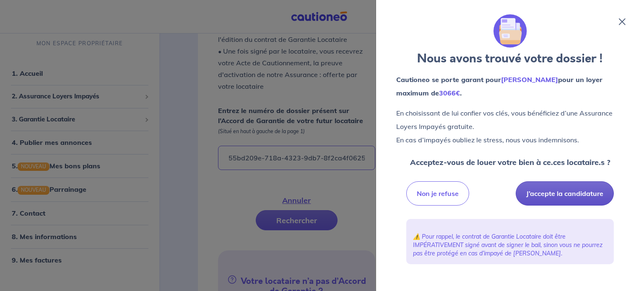  I want to click on button: Non je refuse, so click(437, 194).